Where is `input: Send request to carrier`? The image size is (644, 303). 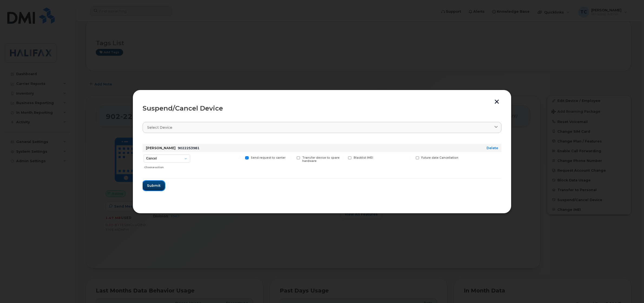 input: Send request to carrier is located at coordinates (240, 157).